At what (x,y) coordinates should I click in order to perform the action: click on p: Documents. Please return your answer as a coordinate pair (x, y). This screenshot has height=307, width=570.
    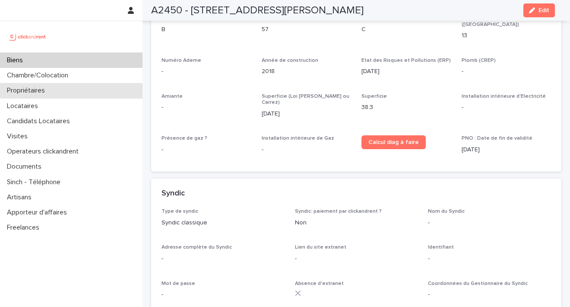
    Looking at the image, I should click on (26, 166).